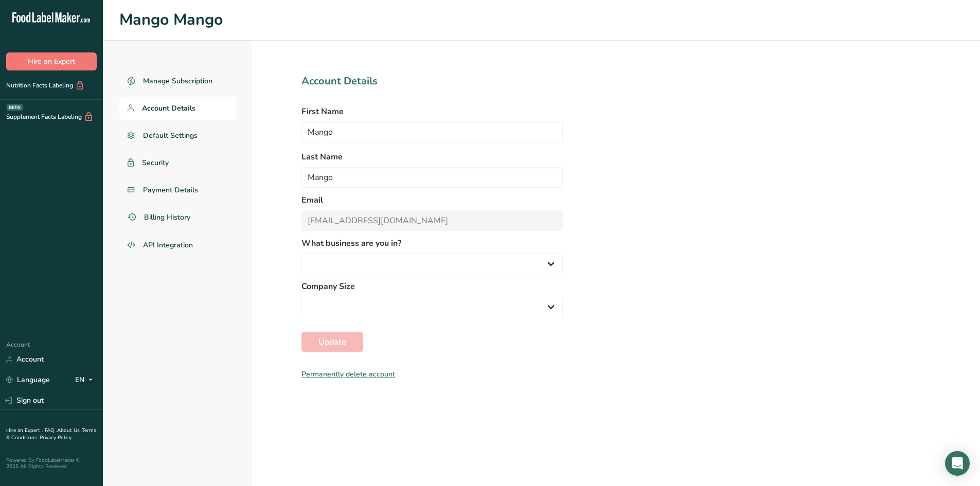 Image resolution: width=980 pixels, height=486 pixels. I want to click on a: Default Settings, so click(177, 135).